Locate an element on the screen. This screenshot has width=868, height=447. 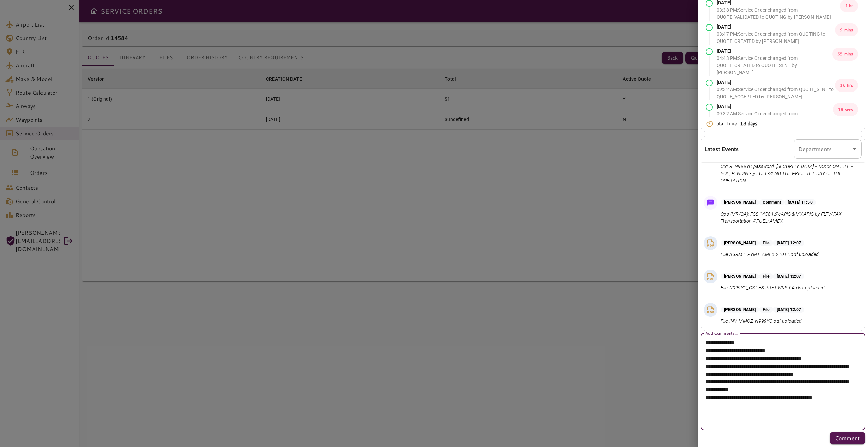
p: 9 mins is located at coordinates (846, 30).